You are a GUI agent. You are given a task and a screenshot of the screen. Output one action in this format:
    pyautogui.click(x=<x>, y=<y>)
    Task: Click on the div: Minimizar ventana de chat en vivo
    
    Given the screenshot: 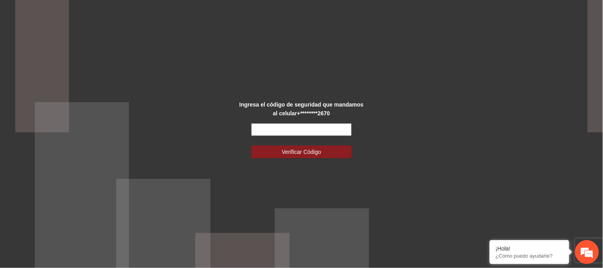 What is the action you would take?
    pyautogui.click(x=140, y=14)
    